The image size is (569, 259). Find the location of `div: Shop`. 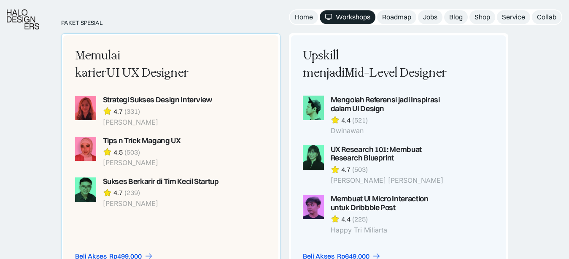

div: Shop is located at coordinates (482, 17).